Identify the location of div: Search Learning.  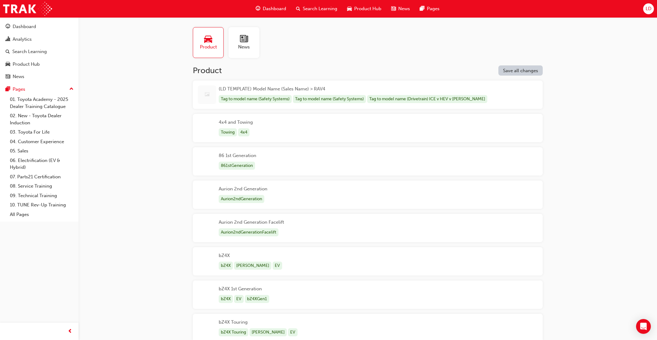
(30, 51).